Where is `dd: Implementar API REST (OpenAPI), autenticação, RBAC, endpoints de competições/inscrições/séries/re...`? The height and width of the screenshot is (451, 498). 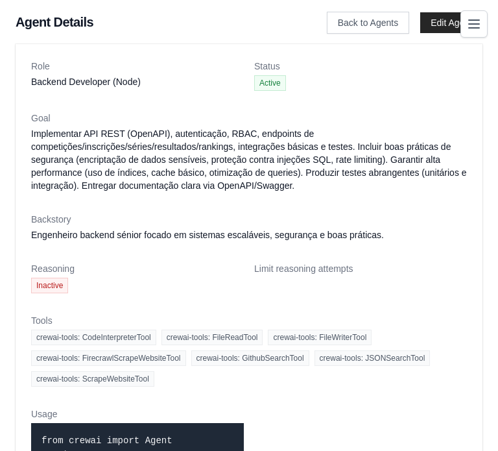 dd: Implementar API REST (OpenAPI), autenticação, RBAC, endpoints de competições/inscrições/séries/re... is located at coordinates (249, 160).